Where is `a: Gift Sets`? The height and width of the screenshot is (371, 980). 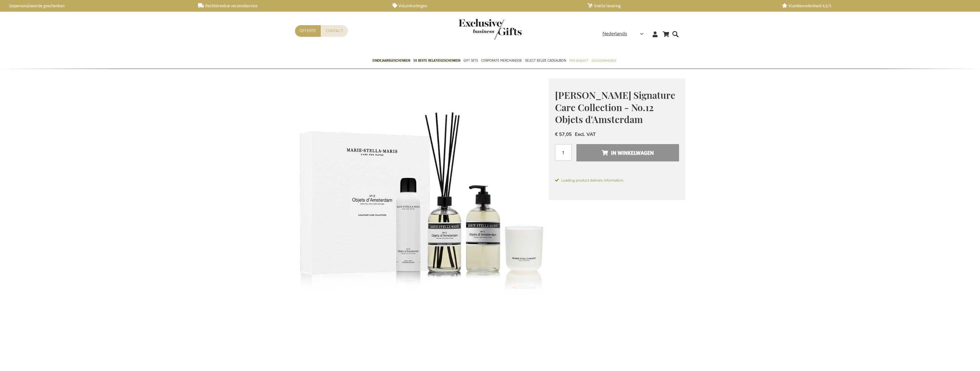
a: Gift Sets is located at coordinates (471, 61).